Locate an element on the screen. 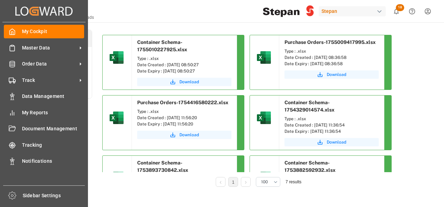 This screenshot has width=444, height=207. li: Previous Page is located at coordinates (221, 182).